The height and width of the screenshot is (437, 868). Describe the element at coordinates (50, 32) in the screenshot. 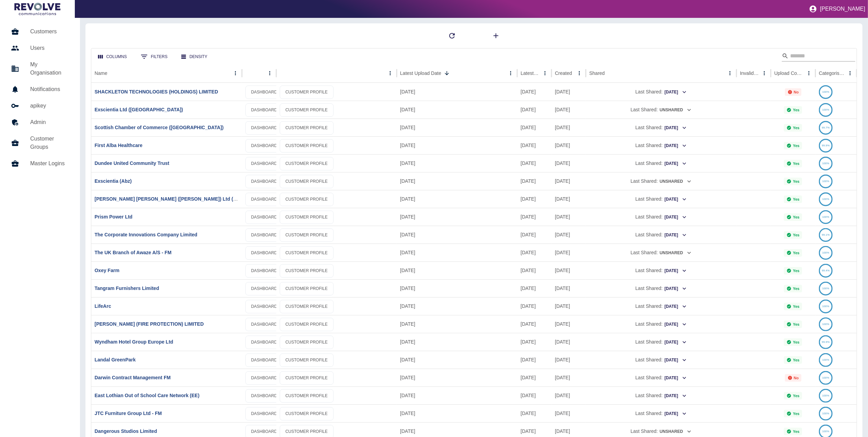

I see `h5: Customers` at that location.